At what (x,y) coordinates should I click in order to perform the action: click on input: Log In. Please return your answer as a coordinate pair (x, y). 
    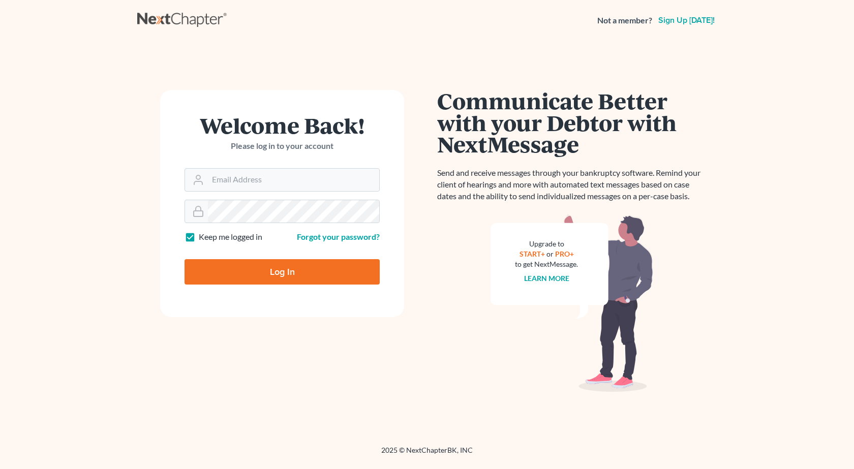
    Looking at the image, I should click on (282, 272).